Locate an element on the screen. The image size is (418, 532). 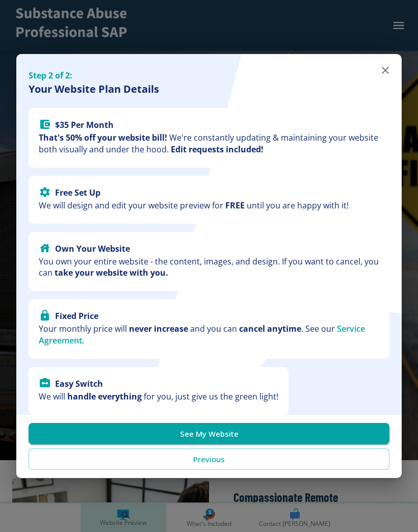
strong: take your website with you. is located at coordinates (111, 273).